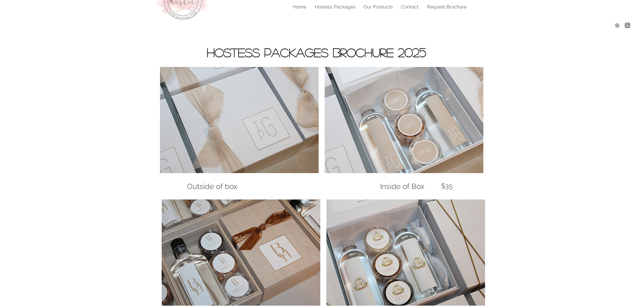  What do you see at coordinates (239, 120) in the screenshot?
I see `img: IMG_2054 (1).JPG` at bounding box center [239, 120].